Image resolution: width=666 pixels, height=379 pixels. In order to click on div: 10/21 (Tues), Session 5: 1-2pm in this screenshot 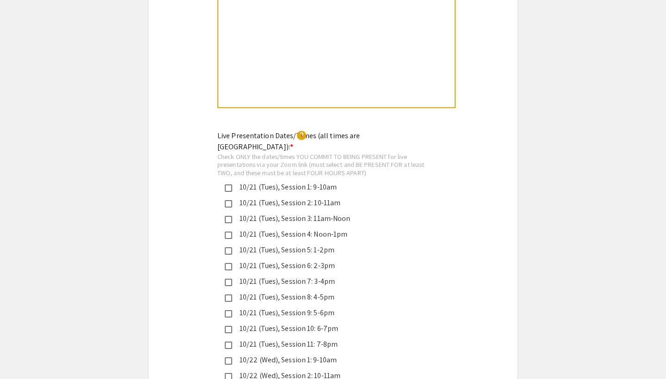, I will do `click(329, 250)`.